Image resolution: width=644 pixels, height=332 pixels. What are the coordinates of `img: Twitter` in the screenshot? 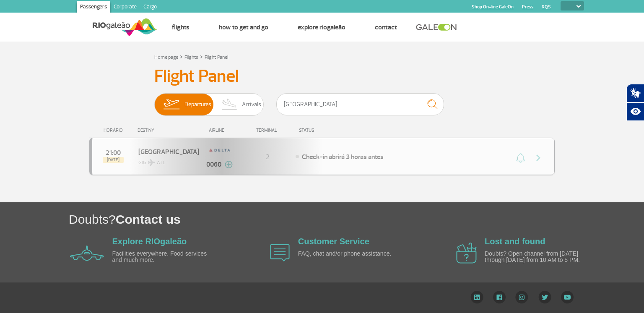 It's located at (545, 297).